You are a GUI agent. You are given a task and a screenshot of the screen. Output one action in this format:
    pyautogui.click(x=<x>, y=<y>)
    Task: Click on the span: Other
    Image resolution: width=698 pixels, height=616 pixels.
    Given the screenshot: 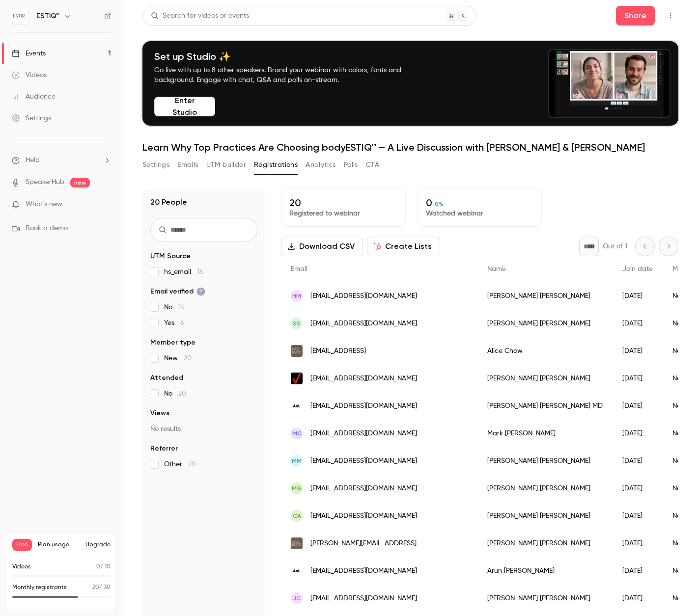 What is the action you would take?
    pyautogui.click(x=180, y=464)
    